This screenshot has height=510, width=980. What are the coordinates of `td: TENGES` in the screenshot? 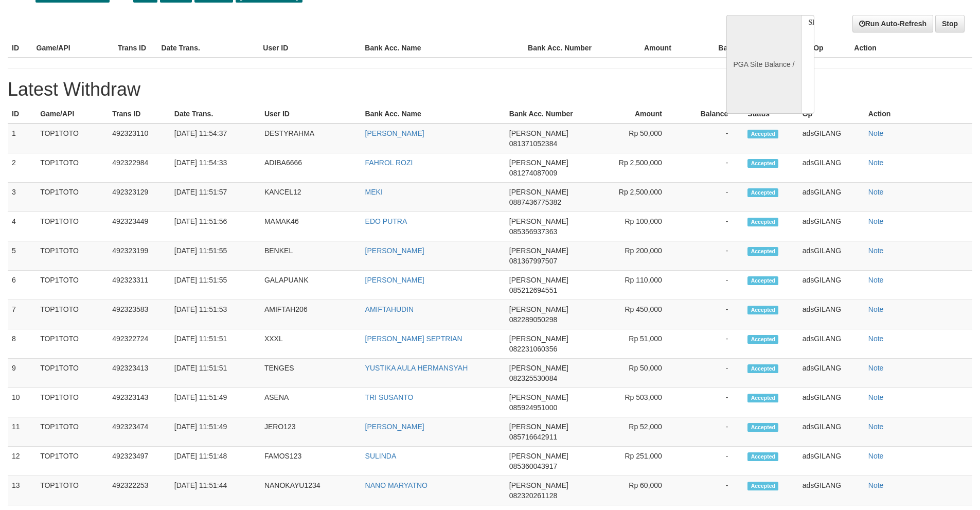 It's located at (311, 374).